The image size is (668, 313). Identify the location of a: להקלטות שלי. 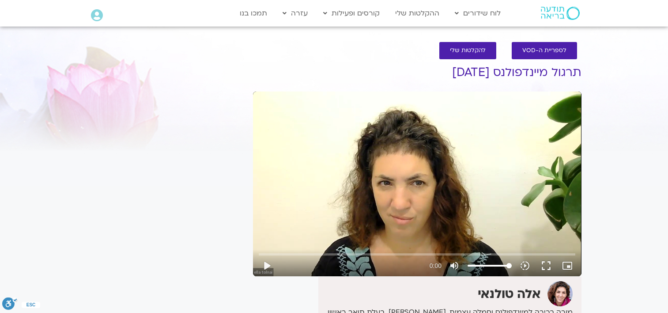
(468, 50).